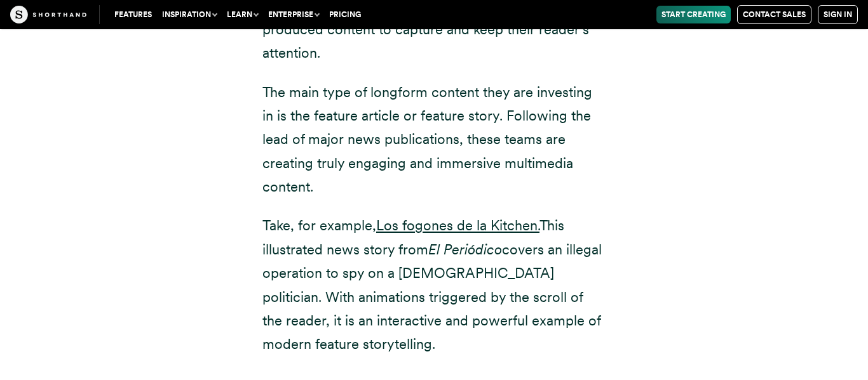 The image size is (868, 380). What do you see at coordinates (693, 14) in the screenshot?
I see `a: Start Creating` at bounding box center [693, 14].